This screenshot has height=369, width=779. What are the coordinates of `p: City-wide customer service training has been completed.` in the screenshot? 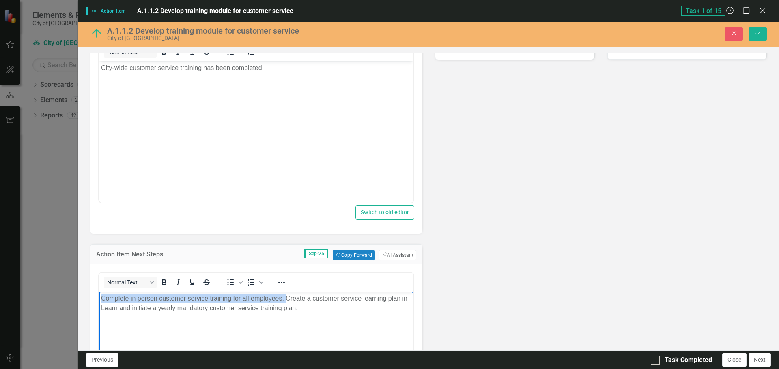 It's located at (157, 7).